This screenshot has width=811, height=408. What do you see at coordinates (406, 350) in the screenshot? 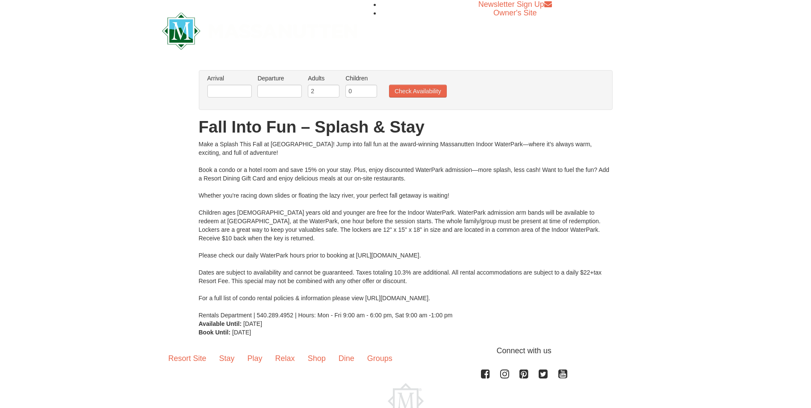
I see `p: Connect with us` at bounding box center [406, 350].